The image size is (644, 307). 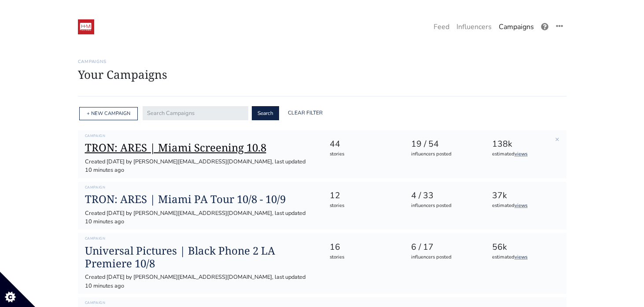 I want to click on a: TRON: ARES | Miami Screening 10.8, so click(x=200, y=147).